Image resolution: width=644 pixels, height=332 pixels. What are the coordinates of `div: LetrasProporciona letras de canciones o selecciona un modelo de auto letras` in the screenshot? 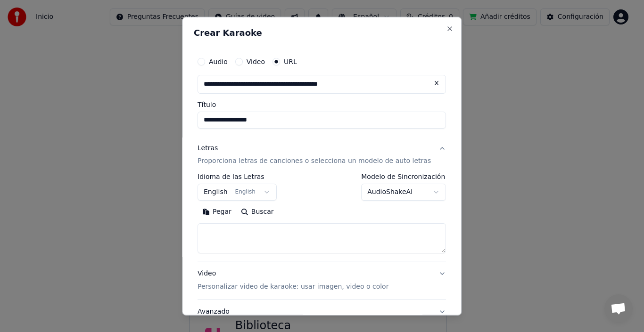 It's located at (321, 217).